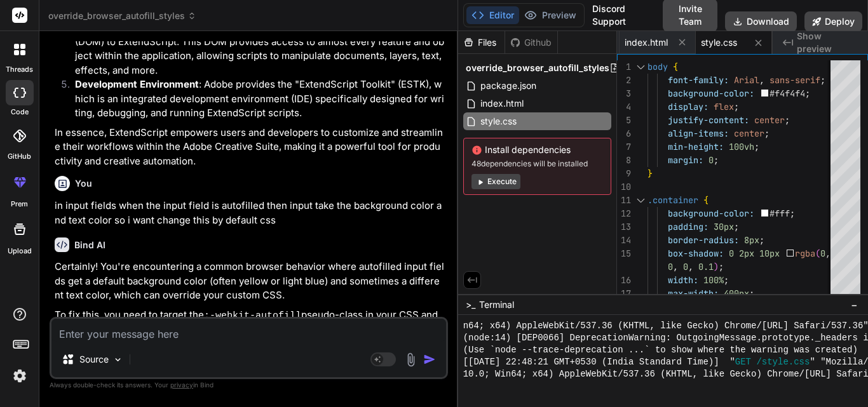 The image size is (868, 407). What do you see at coordinates (20, 251) in the screenshot?
I see `label: Upload` at bounding box center [20, 251].